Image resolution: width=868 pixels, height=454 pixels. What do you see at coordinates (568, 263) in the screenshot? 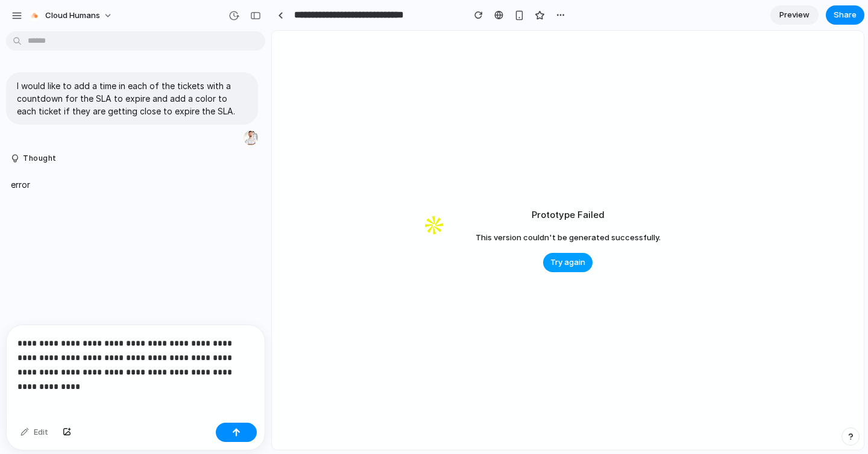
I see `button: Try again` at bounding box center [568, 263].